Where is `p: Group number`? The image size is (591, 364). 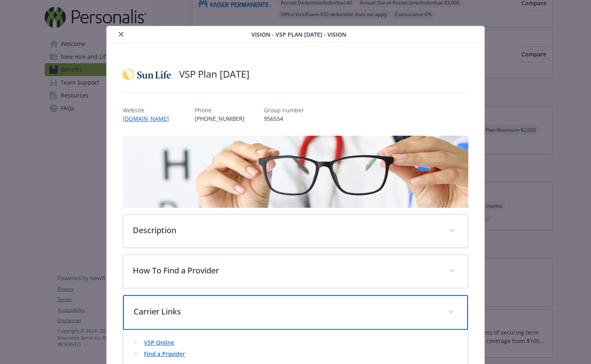 p: Group number is located at coordinates (284, 109).